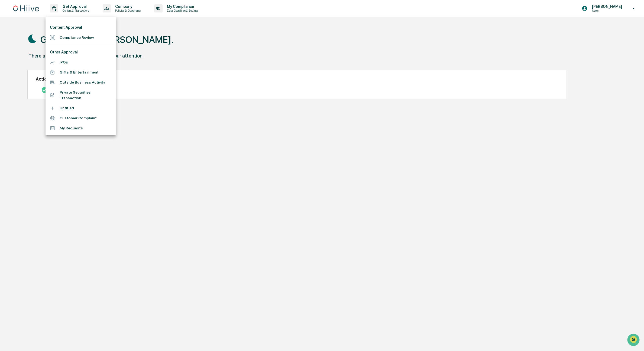  Describe the element at coordinates (81, 72) in the screenshot. I see `li: Gifts & Entertainment` at that location.